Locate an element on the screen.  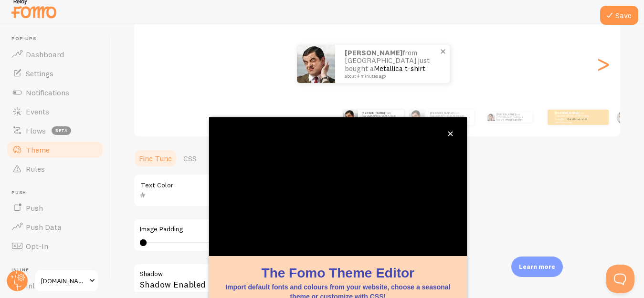
a: Flows beta is located at coordinates (55, 131).